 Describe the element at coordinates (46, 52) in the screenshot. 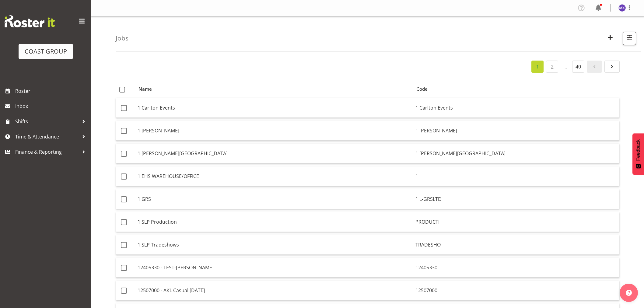

I see `div: COAST GROUP` at that location.